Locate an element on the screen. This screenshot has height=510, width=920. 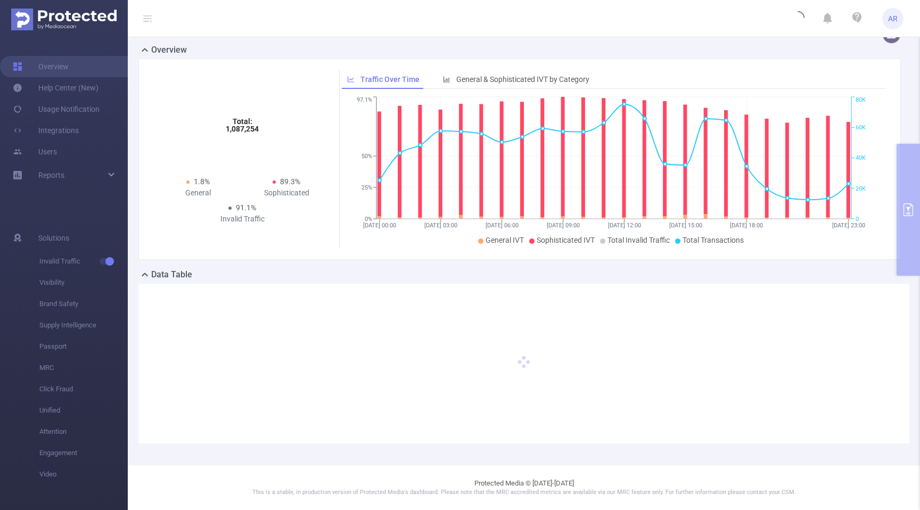
tspan: 25% is located at coordinates (367, 187).